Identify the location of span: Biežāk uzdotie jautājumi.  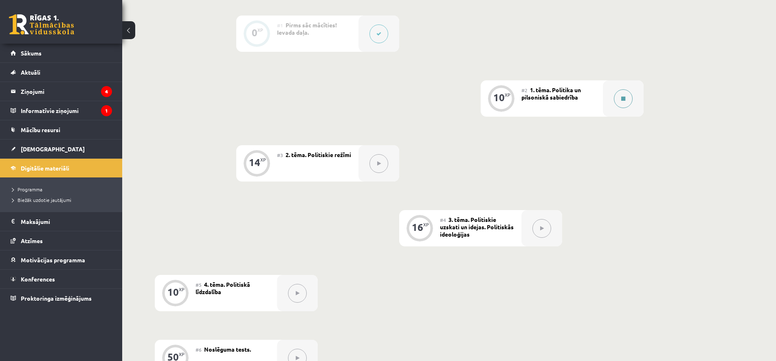
(42, 200).